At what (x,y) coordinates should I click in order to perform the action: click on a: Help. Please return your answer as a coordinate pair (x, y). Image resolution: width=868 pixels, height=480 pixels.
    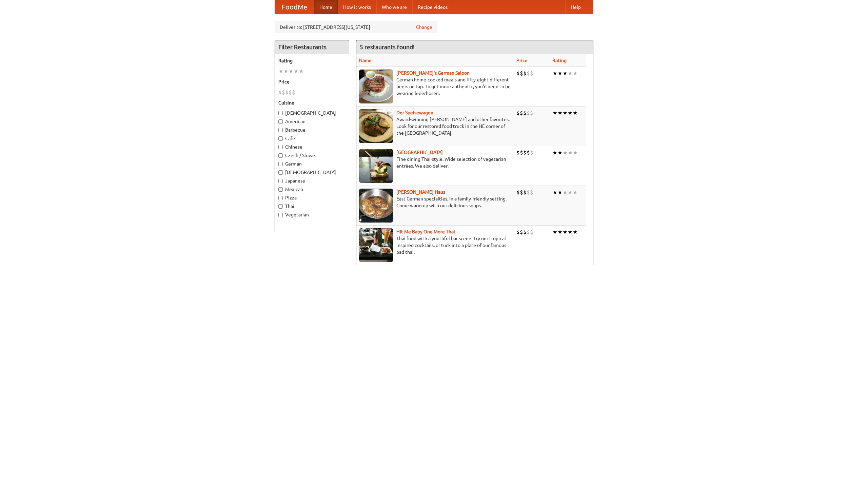
    Looking at the image, I should click on (575, 7).